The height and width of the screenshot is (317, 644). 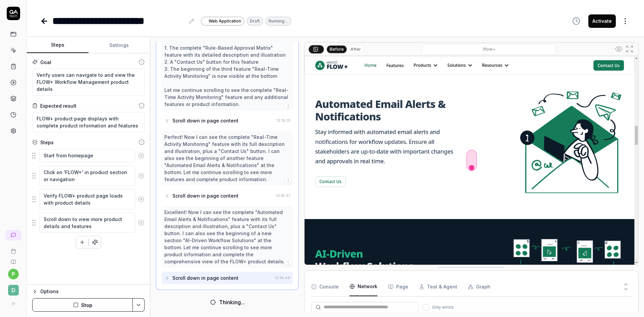 What do you see at coordinates (283, 278) in the screenshot?
I see `time: 12:18:44` at bounding box center [283, 278].